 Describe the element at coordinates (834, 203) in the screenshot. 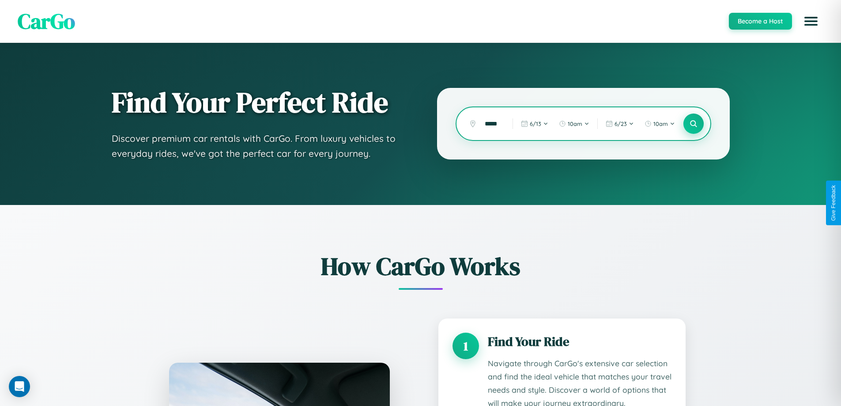

I see `div: Give Feedback` at that location.